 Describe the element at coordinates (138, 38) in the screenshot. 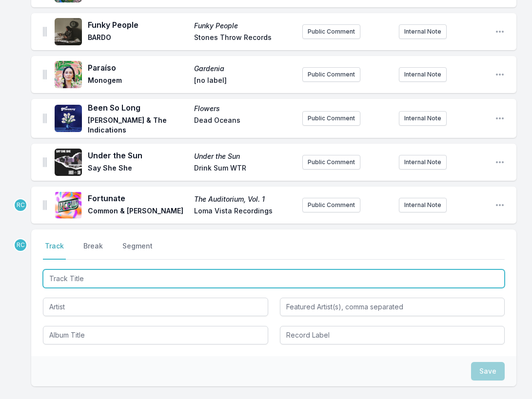

I see `span: BARDO` at that location.